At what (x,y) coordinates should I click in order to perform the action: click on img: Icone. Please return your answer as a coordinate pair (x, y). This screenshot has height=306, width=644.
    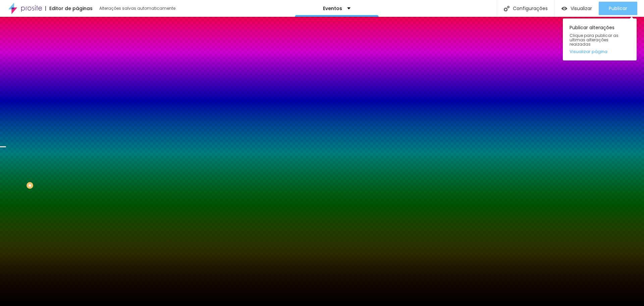
    Looking at the image, I should click on (506, 9).